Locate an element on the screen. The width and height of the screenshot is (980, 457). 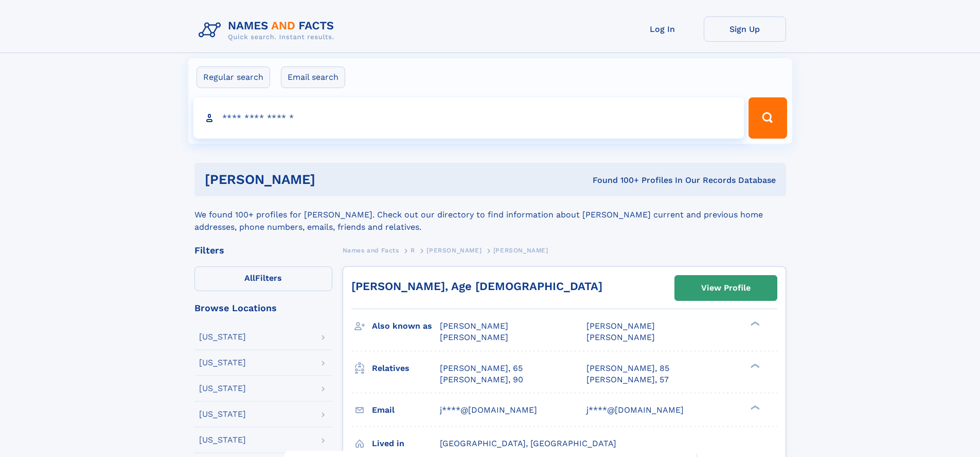
a: Names and Facts is located at coordinates (371, 249).